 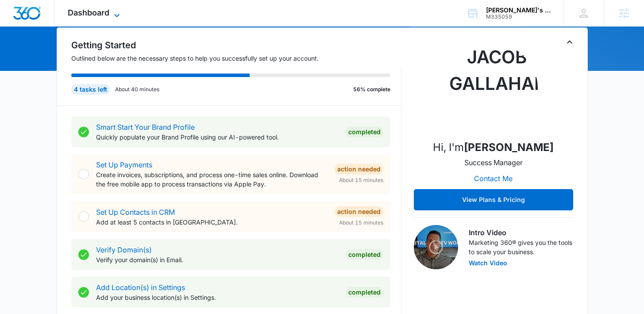 I want to click on h3: Intro Video, so click(x=521, y=232).